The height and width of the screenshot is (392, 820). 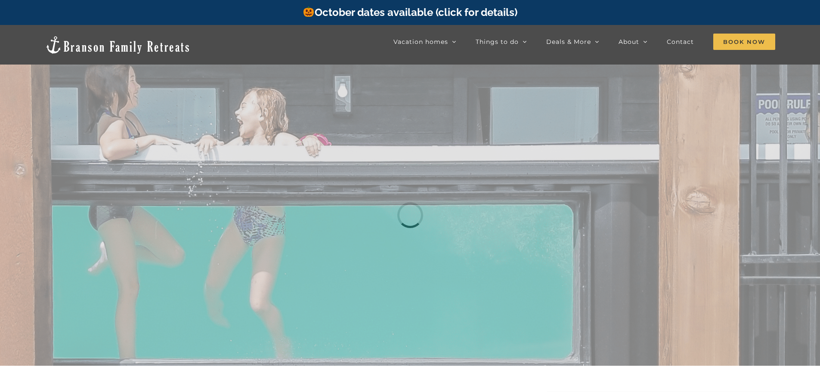 What do you see at coordinates (680, 42) in the screenshot?
I see `a: Contact` at bounding box center [680, 42].